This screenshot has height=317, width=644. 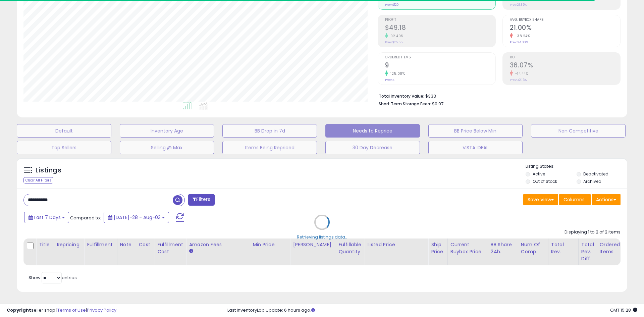 What do you see at coordinates (579, 131) in the screenshot?
I see `button: Non Competitive` at bounding box center [579, 131].